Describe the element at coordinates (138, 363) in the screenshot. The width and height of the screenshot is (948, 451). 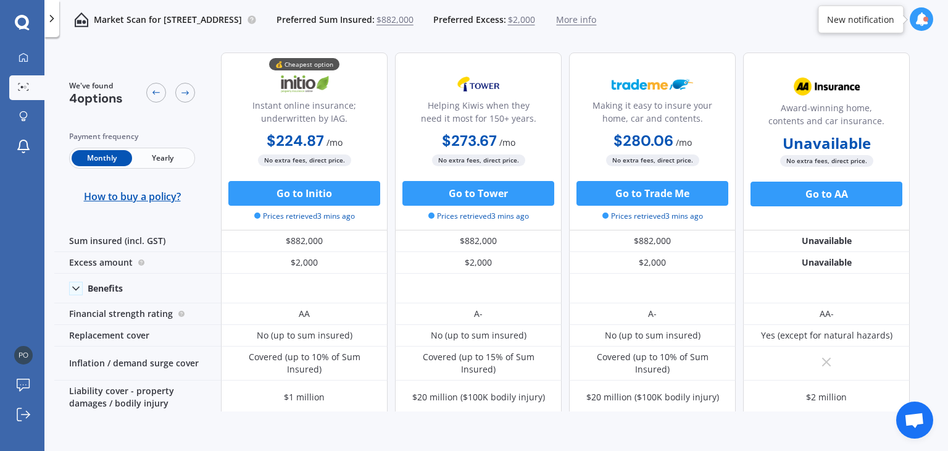
I see `div: Inflation / demand surge cover` at that location.